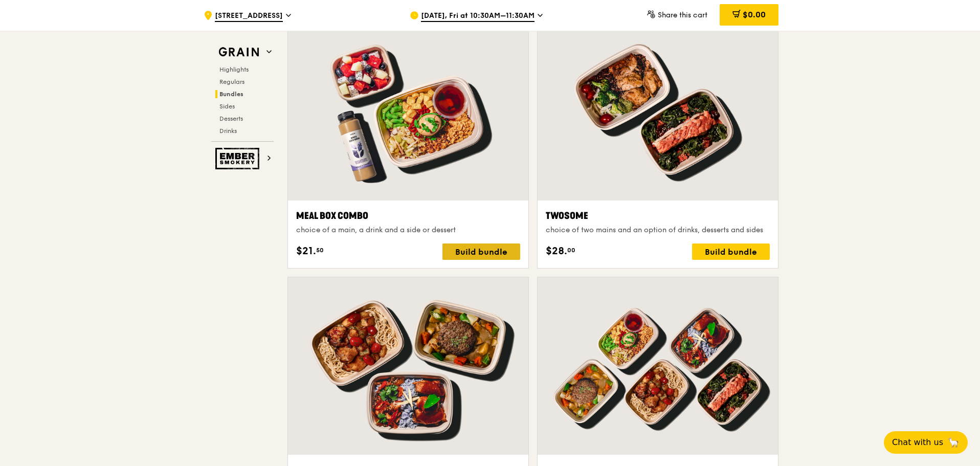 The height and width of the screenshot is (466, 980). What do you see at coordinates (239, 52) in the screenshot?
I see `img: Grain web logo` at bounding box center [239, 52].